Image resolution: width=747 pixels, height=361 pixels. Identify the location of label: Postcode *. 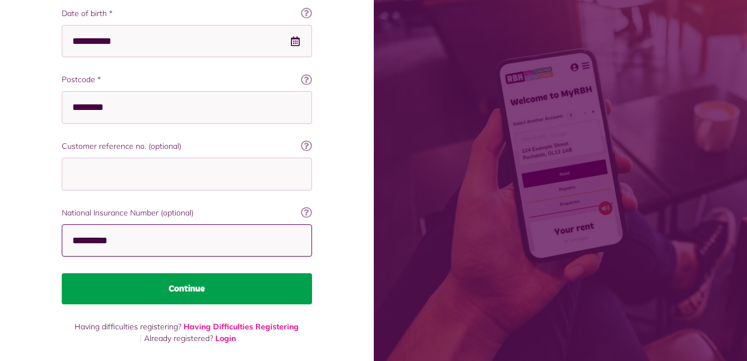
(187, 80).